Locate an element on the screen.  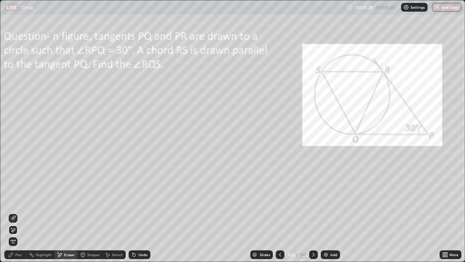
p: Settings is located at coordinates (418, 7).